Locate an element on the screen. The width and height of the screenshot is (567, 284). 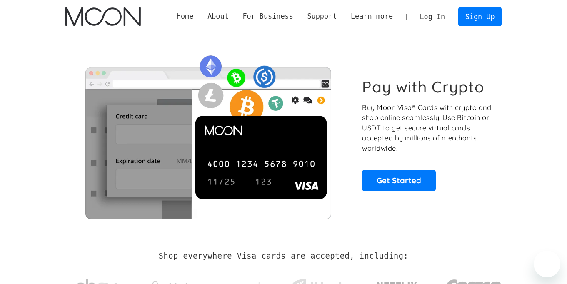
h1: Pay with Crypto is located at coordinates (423, 87).